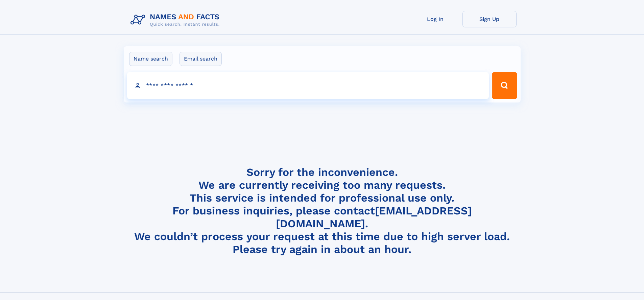 The image size is (644, 300). I want to click on input: search input, so click(308, 86).